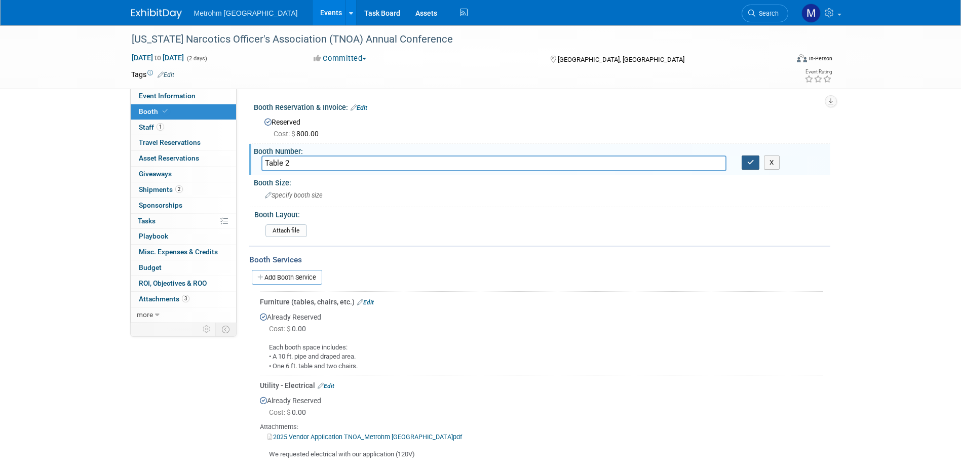 The height and width of the screenshot is (468, 961). I want to click on a: Budget, so click(183, 268).